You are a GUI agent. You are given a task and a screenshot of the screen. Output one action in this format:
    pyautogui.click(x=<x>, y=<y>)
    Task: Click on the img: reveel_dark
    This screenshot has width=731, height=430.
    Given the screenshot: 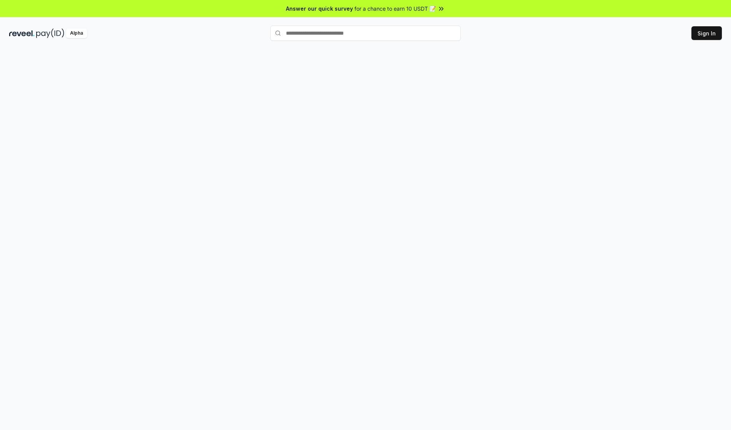 What is the action you would take?
    pyautogui.click(x=22, y=33)
    